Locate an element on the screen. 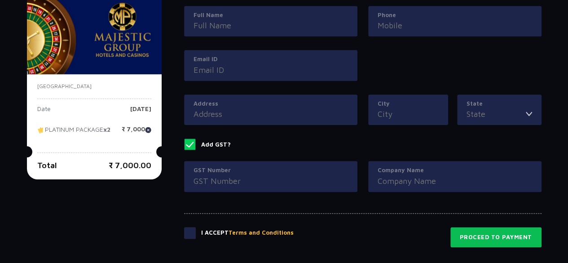 This screenshot has height=263, width=568. label: State is located at coordinates (500, 104).